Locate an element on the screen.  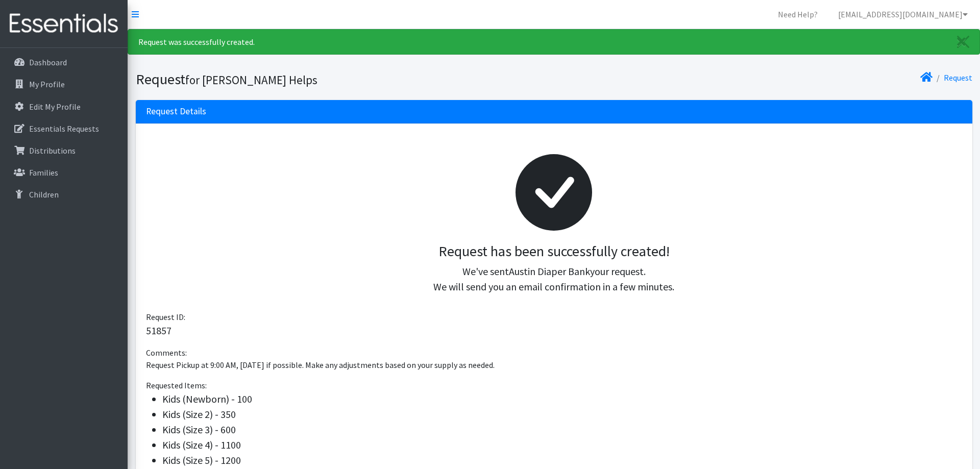
li: Kids (Size 4) - 1100 is located at coordinates (561, 445).